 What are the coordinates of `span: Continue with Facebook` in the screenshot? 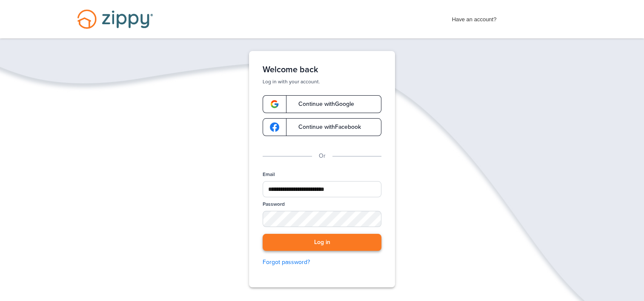 It's located at (325, 127).